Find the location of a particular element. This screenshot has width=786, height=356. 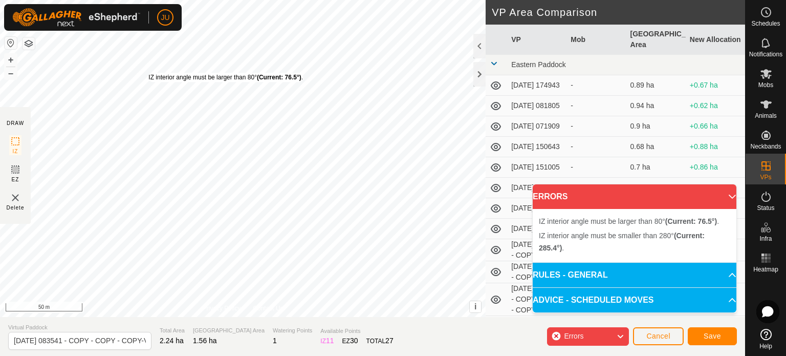

div: IZ is located at coordinates (327, 340).